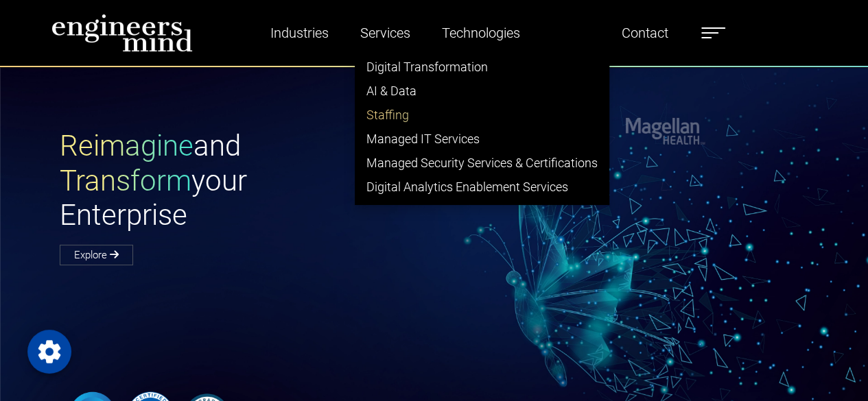 The image size is (868, 401). Describe the element at coordinates (96, 255) in the screenshot. I see `a: Explore` at that location.